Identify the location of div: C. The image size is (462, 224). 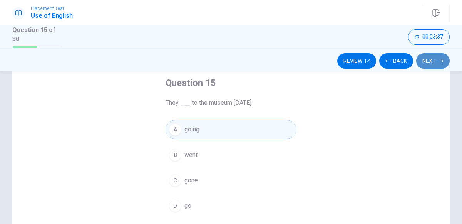
(175, 180).